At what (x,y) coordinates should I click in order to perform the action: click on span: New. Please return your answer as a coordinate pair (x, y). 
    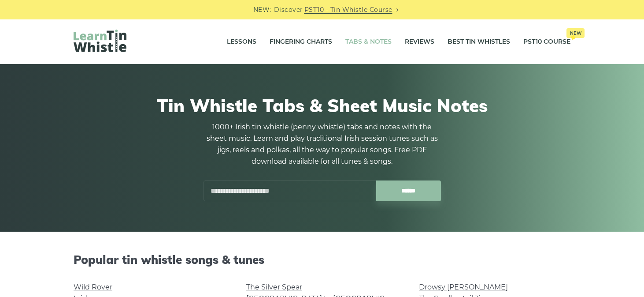
    Looking at the image, I should click on (575, 33).